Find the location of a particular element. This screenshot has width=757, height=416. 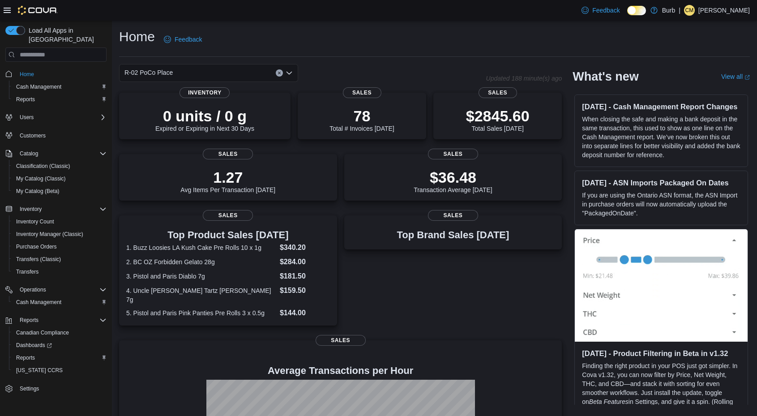

p: $2845.60 is located at coordinates (498, 116).